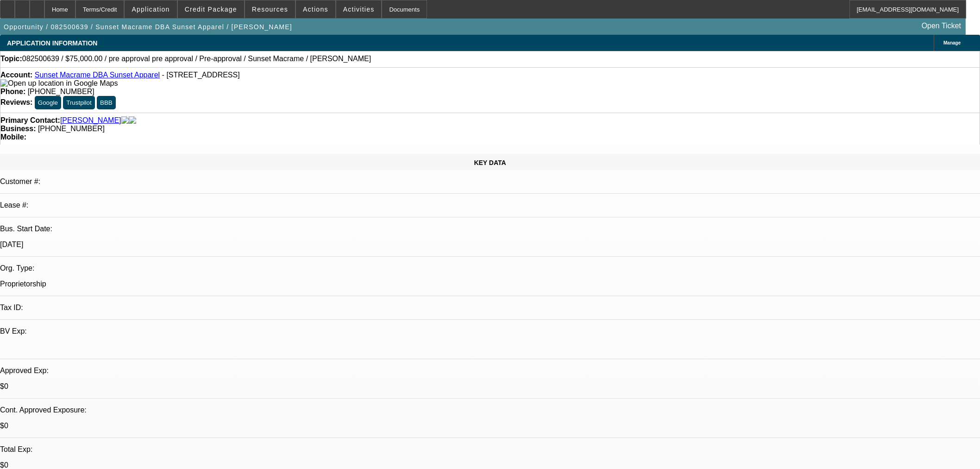  I want to click on strong: Topic:, so click(11, 59).